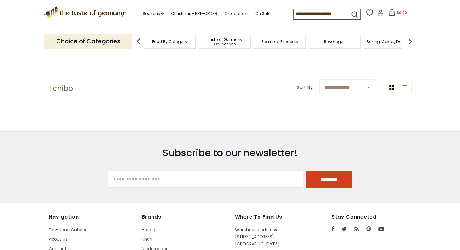  What do you see at coordinates (186, 217) in the screenshot?
I see `h4: Brands` at bounding box center [186, 217].